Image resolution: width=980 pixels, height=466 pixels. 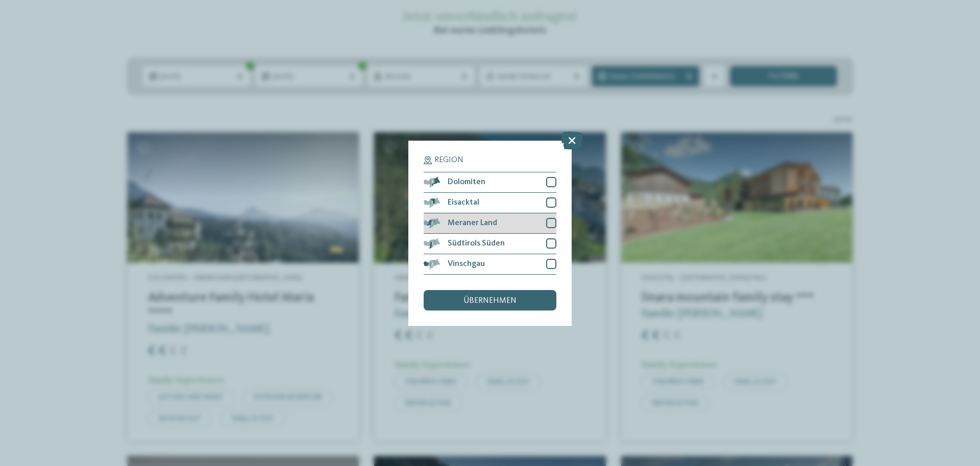 What do you see at coordinates (476, 243) in the screenshot?
I see `span: Südtirols Süden` at bounding box center [476, 243].